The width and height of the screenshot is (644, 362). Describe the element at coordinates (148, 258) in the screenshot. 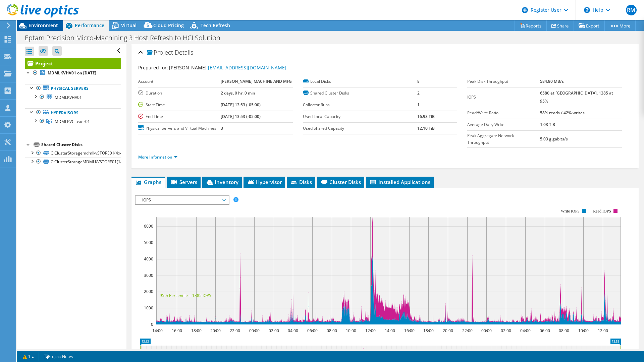

I see `text: 4000` at that location.